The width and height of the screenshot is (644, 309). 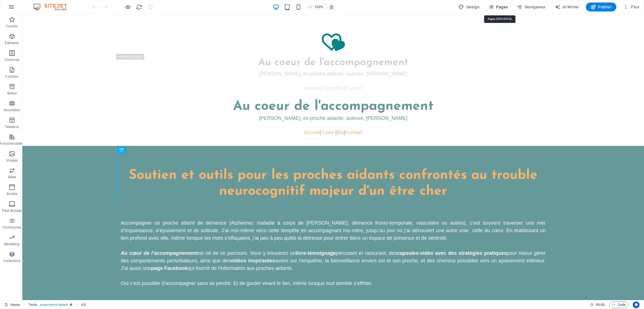 What do you see at coordinates (12, 177) in the screenshot?
I see `p: Slider` at bounding box center [12, 177].